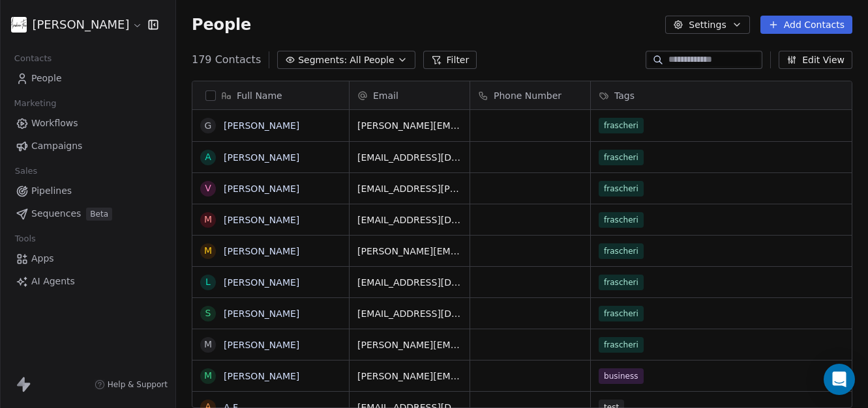  What do you see at coordinates (19, 25) in the screenshot?
I see `img: Firma%20AF.jpg` at bounding box center [19, 25].